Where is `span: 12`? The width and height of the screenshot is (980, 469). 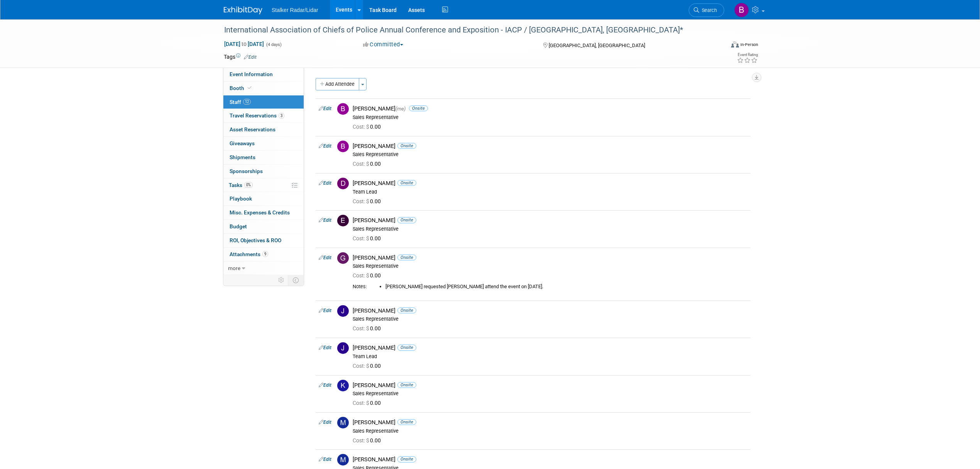
span: 12 is located at coordinates (247, 101).